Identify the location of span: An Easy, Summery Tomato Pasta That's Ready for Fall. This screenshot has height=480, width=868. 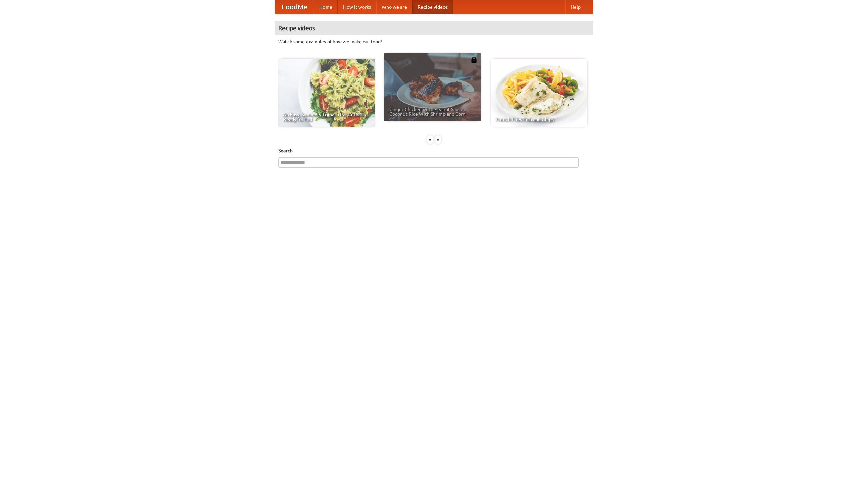
(327, 117).